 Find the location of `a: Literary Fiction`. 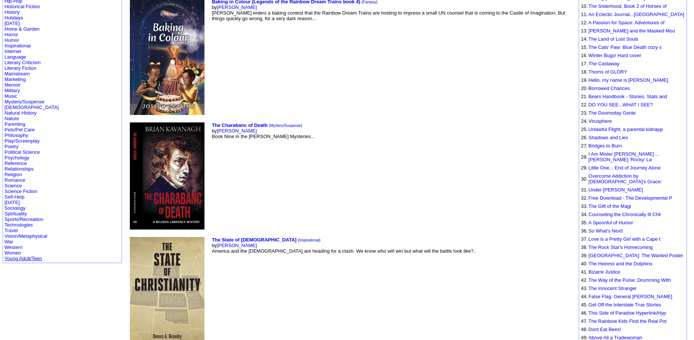

a: Literary Fiction is located at coordinates (20, 68).